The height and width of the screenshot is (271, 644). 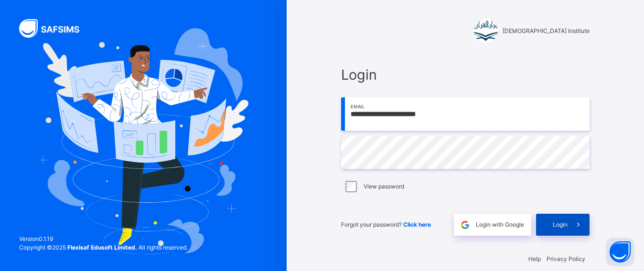 I want to click on a: Help, so click(x=535, y=259).